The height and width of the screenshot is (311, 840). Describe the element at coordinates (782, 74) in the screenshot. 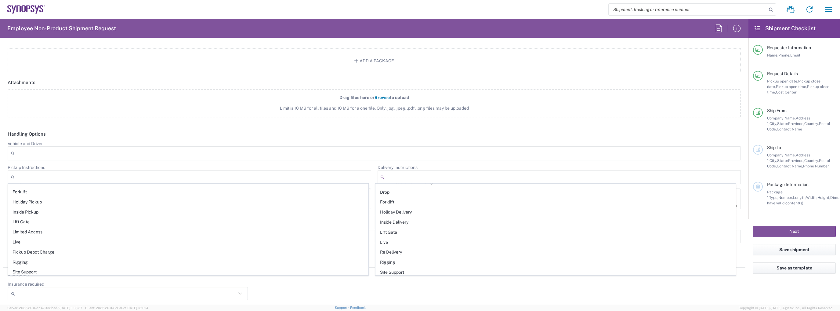

I see `span: Request Details` at that location.